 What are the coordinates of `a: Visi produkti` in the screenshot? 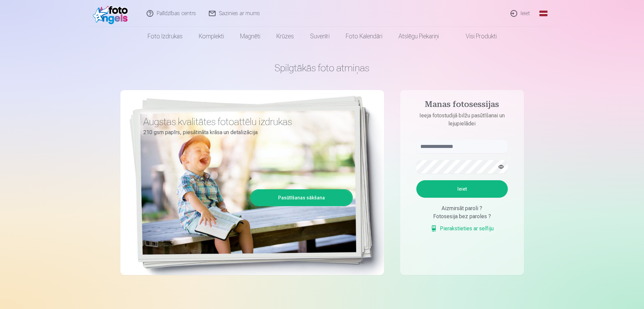 It's located at (476, 36).